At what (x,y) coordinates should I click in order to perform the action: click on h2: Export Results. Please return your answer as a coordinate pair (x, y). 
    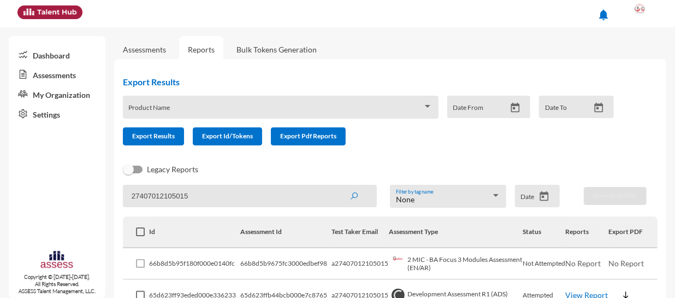
    Looking at the image, I should click on (373, 81).